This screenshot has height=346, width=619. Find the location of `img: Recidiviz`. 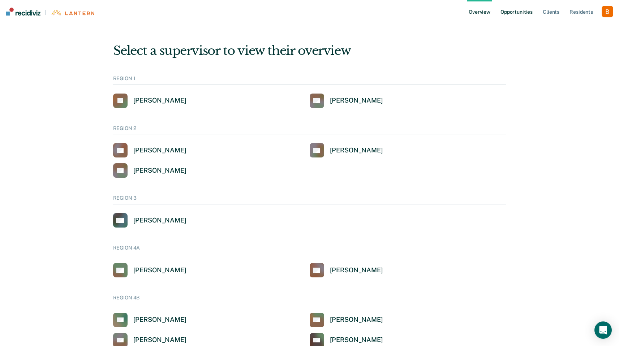

img: Recidiviz is located at coordinates (23, 12).